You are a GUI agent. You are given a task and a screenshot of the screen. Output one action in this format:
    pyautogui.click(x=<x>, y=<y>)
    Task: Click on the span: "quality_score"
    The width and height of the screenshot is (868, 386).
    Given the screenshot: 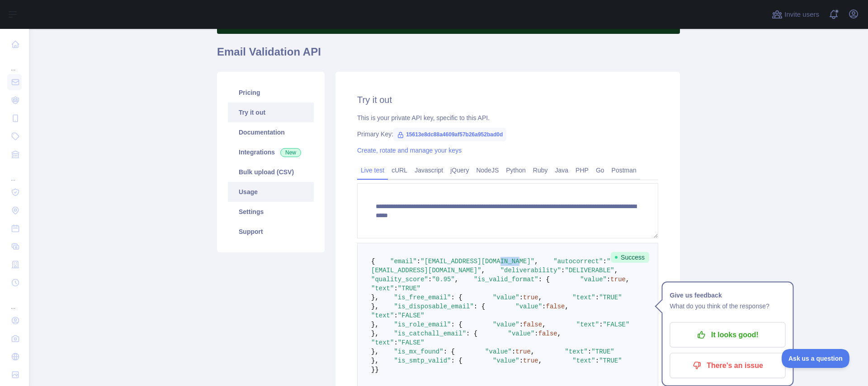 What is the action you would take?
    pyautogui.click(x=400, y=280)
    